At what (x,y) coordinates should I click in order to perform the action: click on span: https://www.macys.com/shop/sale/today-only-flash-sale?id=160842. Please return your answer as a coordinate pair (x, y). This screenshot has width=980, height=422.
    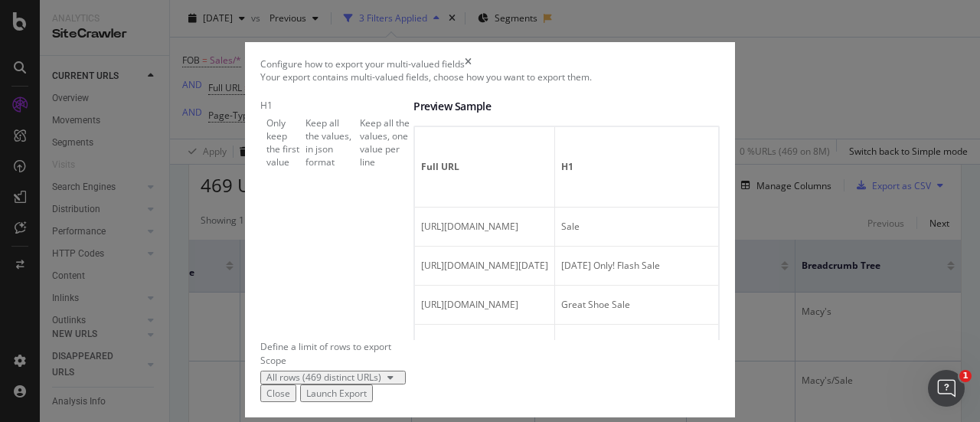
    Looking at the image, I should click on (485, 266).